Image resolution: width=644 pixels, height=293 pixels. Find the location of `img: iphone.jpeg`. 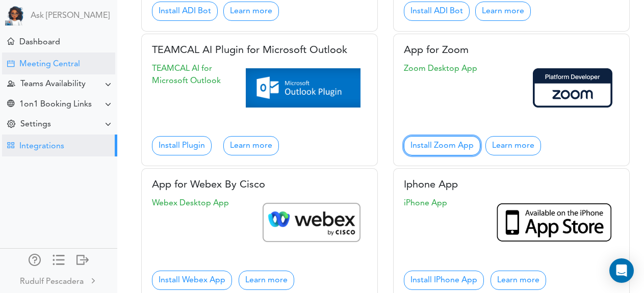

img: iphone.jpeg is located at coordinates (554, 222).